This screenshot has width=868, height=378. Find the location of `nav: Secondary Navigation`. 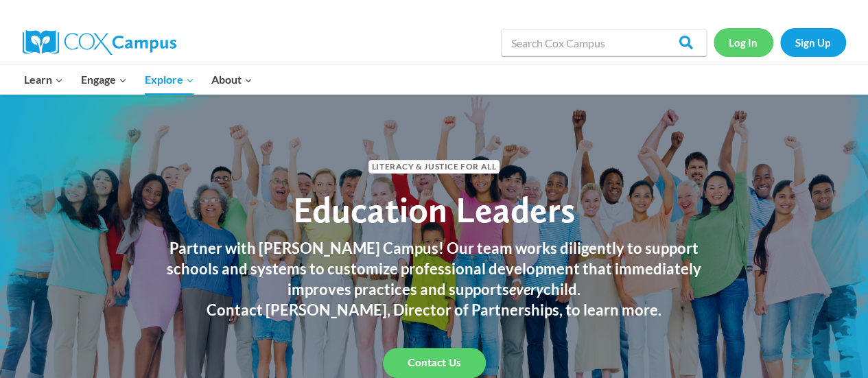

nav: Secondary Navigation is located at coordinates (780, 42).